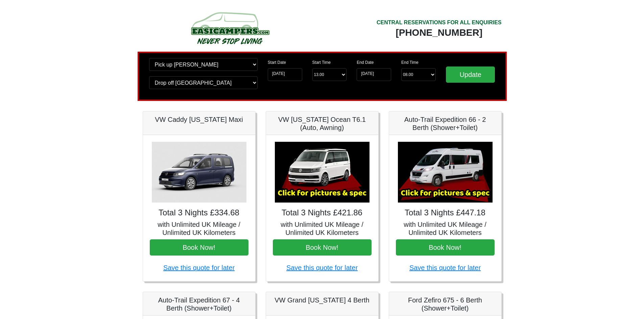 The height and width of the screenshot is (319, 644). Describe the element at coordinates (439, 23) in the screenshot. I see `div: CENTRAL RESERVATIONS FOR ALL ENQUIRIES` at that location.